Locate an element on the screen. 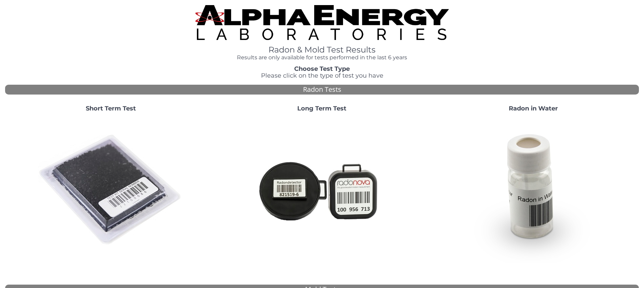  h1: Radon & Mold Test Results is located at coordinates (322, 50).